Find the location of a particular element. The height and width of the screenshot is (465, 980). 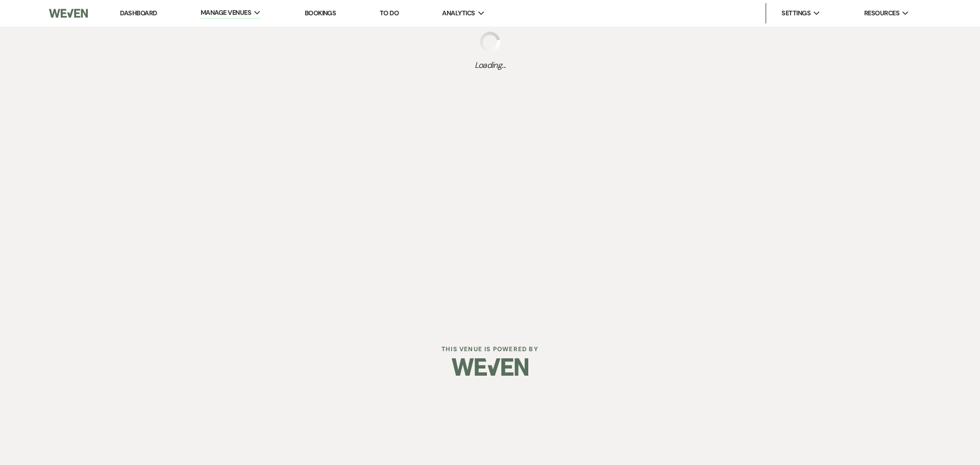

span: Manage Venues is located at coordinates (225, 13).